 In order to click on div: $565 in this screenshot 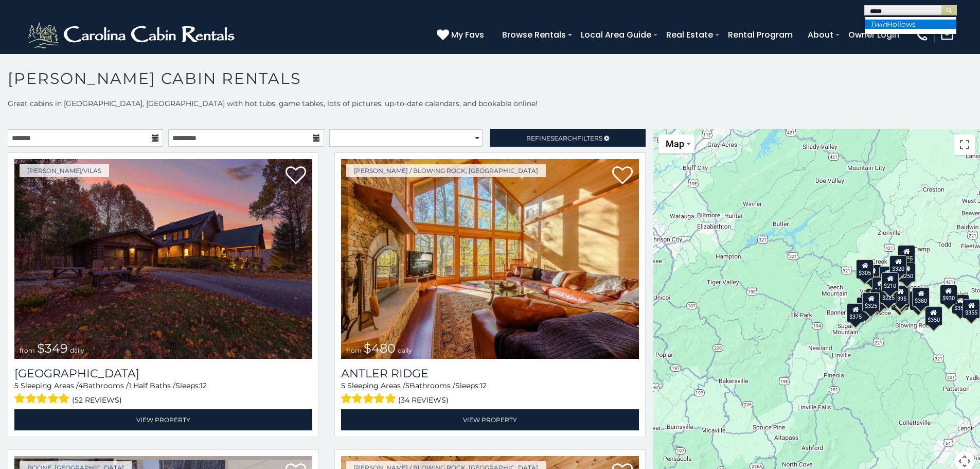, I will do `click(888, 276)`.